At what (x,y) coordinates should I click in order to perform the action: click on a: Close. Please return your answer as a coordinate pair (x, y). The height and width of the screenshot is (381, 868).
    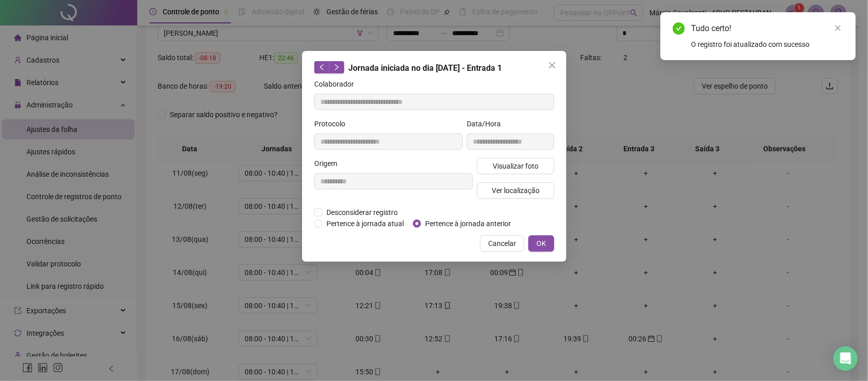
    Looking at the image, I should click on (838, 28).